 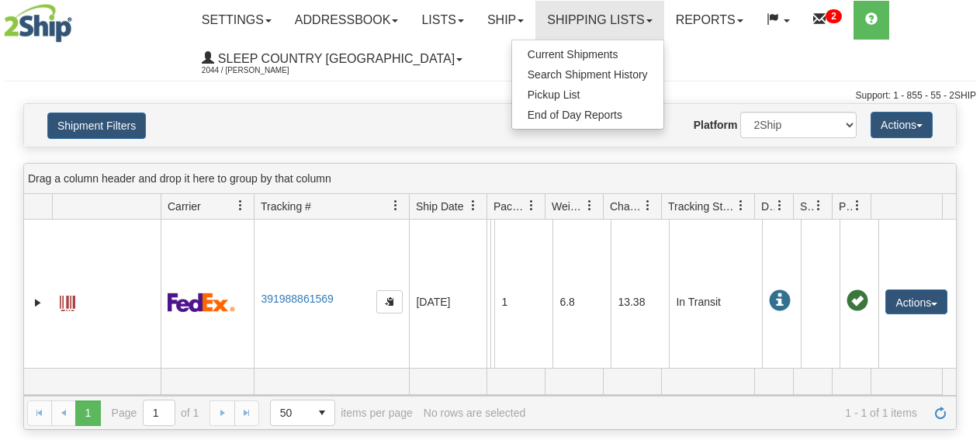 What do you see at coordinates (806, 206) in the screenshot?
I see `span: Shipment Issues` at bounding box center [806, 206].